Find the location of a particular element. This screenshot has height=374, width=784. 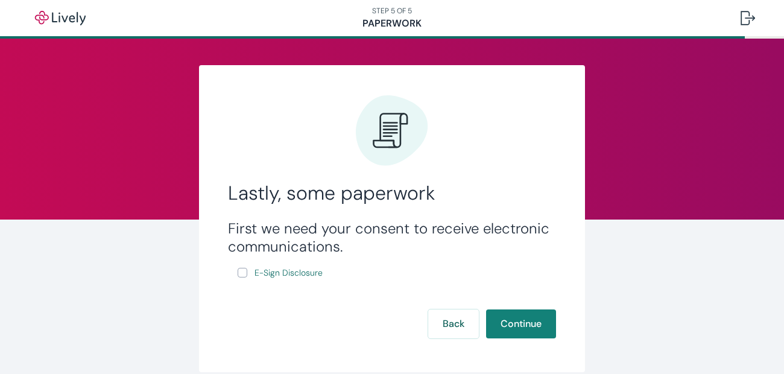

button: Log out is located at coordinates (748, 18).